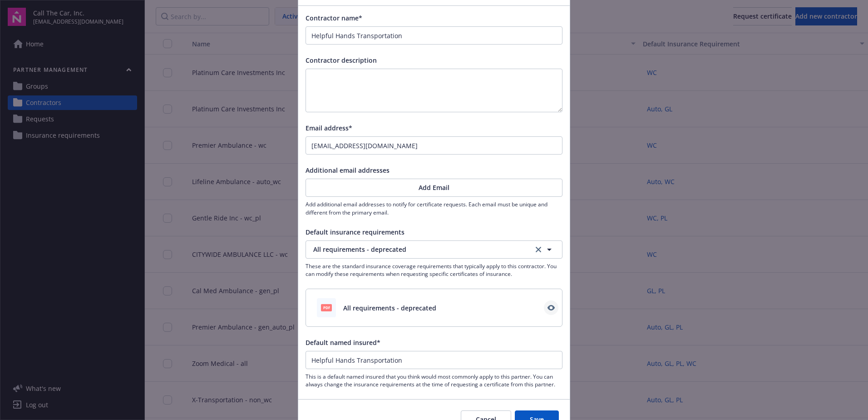 This screenshot has width=868, height=420. I want to click on button: All requirements - deprecatedclear selection, so click(434, 250).